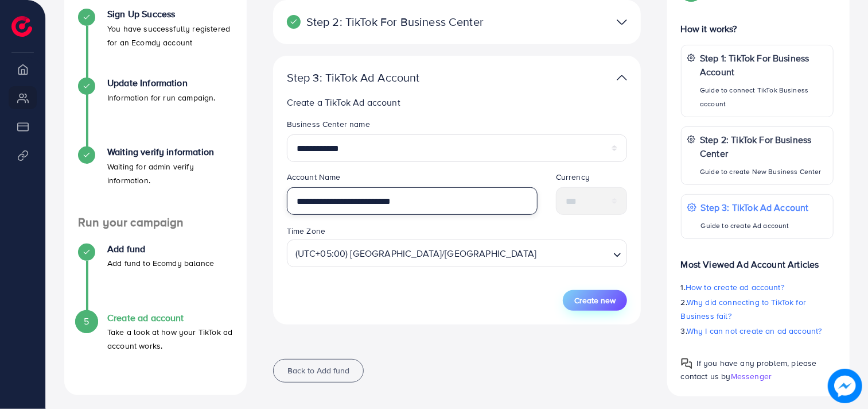  What do you see at coordinates (757, 29) in the screenshot?
I see `p: How it works?` at bounding box center [757, 29].